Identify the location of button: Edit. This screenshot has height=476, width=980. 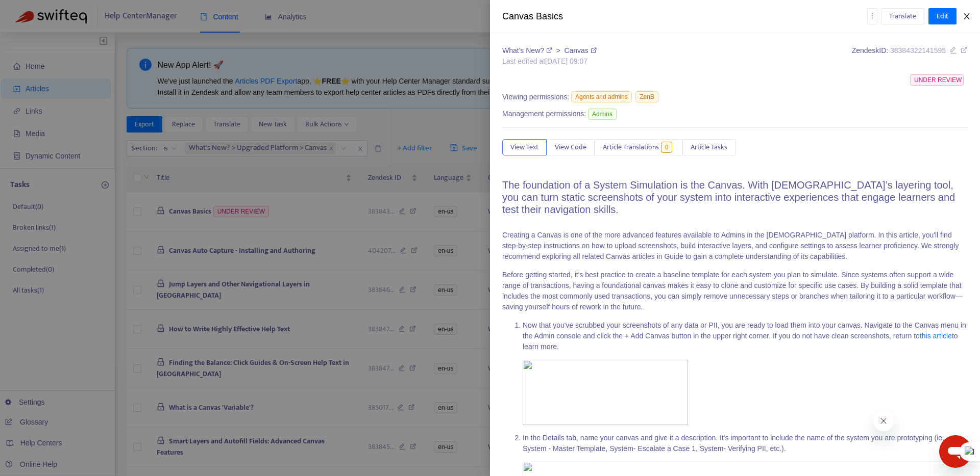
(942, 16).